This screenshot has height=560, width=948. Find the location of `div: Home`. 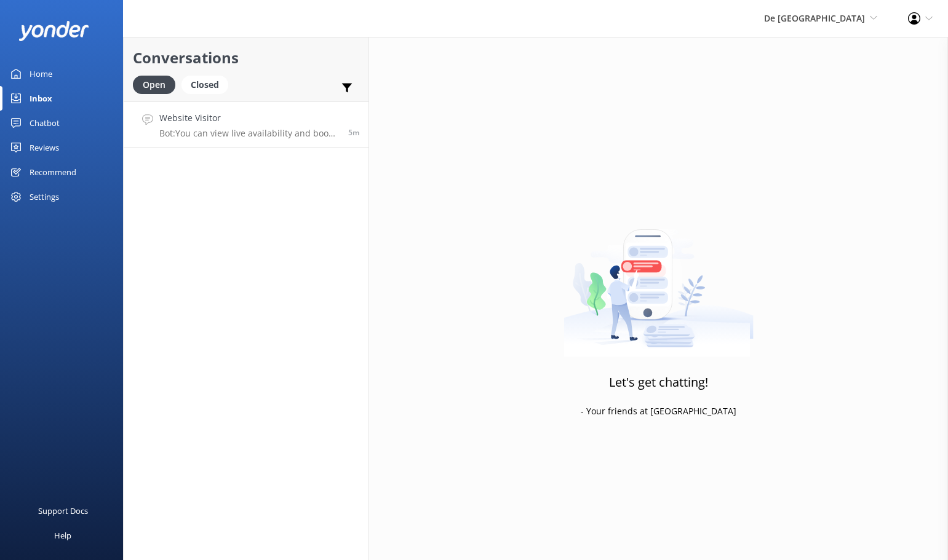

div: Home is located at coordinates (41, 73).